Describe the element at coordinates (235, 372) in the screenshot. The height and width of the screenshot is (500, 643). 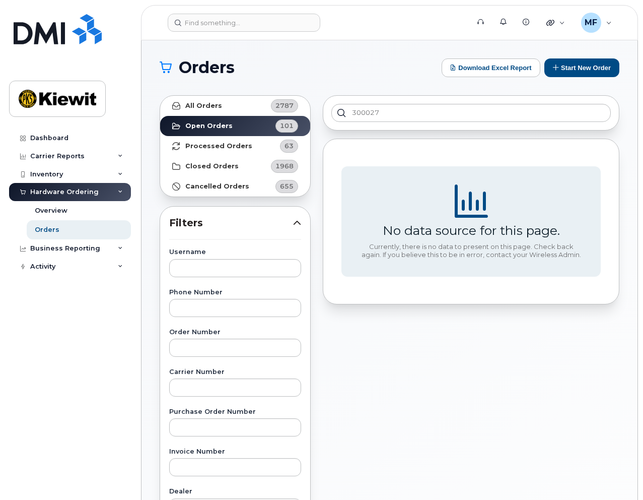
I see `label: Carrier Number` at that location.